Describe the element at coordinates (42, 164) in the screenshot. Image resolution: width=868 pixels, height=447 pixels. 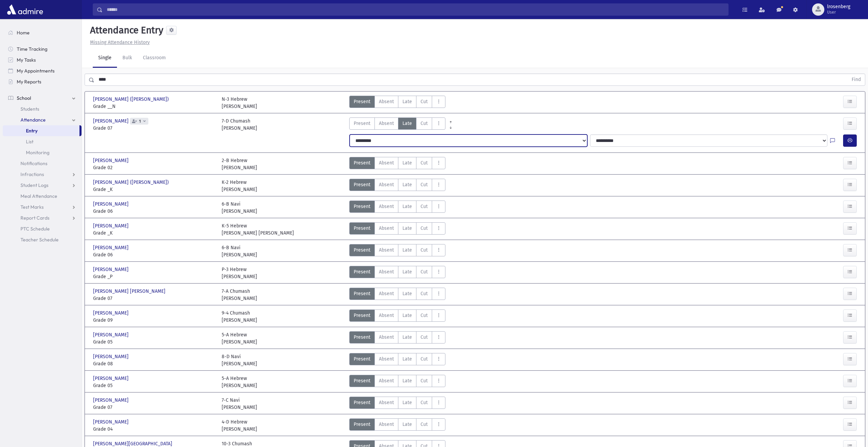
I see `a: Notifications` at that location.